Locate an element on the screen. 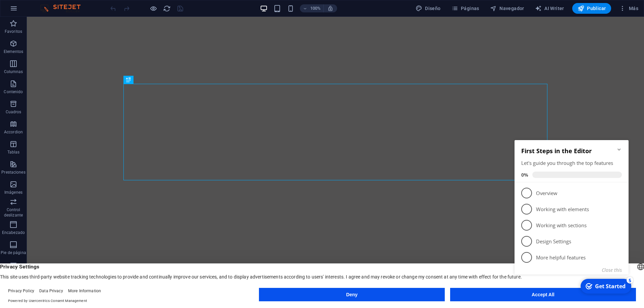 The width and height of the screenshot is (644, 308). button: 100% is located at coordinates (311, 8).